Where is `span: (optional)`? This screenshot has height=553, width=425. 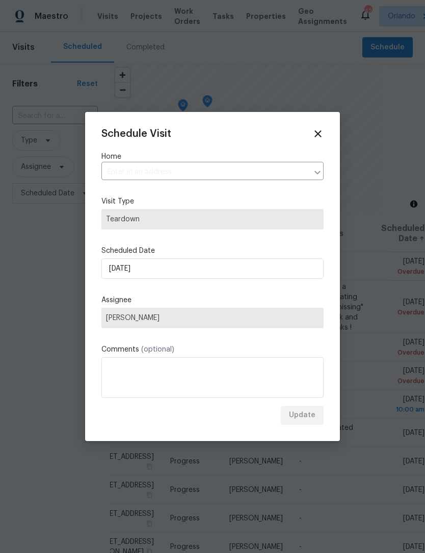 span: (optional) is located at coordinates (157, 350).